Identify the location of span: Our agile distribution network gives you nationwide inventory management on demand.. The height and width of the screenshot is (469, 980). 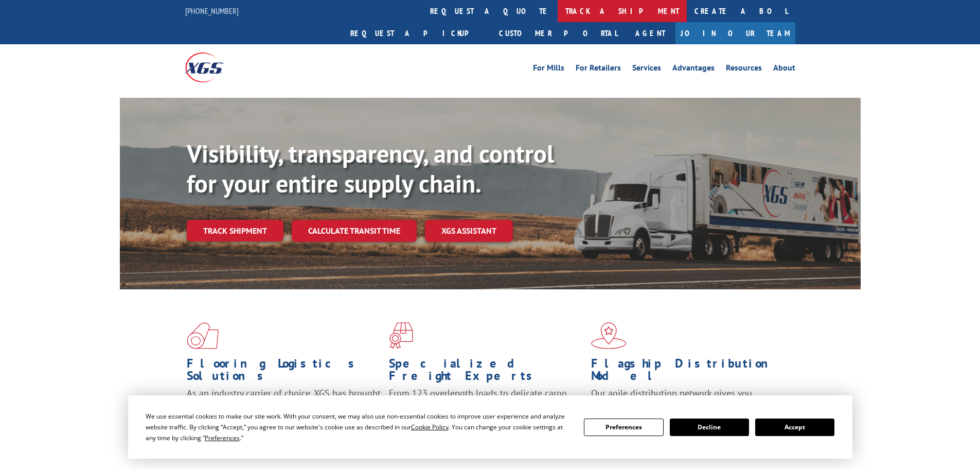
(686, 399).